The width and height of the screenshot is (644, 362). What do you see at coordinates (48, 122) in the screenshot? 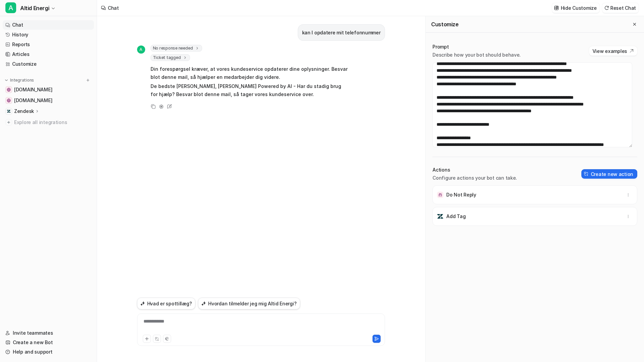
I see `a: Explore all integrations` at bounding box center [48, 122].